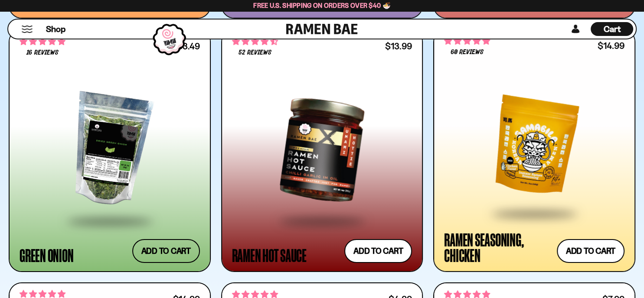  What do you see at coordinates (110, 150) in the screenshot?
I see `a: 4.88 stars 16 reviews $3.49 Green Onion Add to cart` at bounding box center [110, 150].